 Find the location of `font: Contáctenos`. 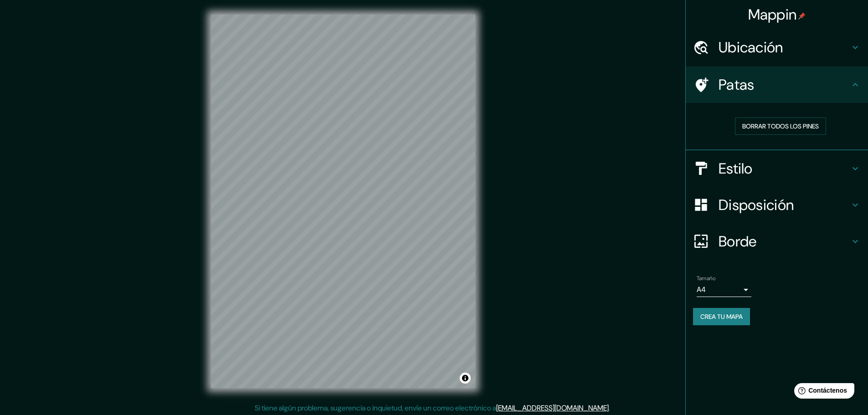

font: Contáctenos is located at coordinates (41, 11).